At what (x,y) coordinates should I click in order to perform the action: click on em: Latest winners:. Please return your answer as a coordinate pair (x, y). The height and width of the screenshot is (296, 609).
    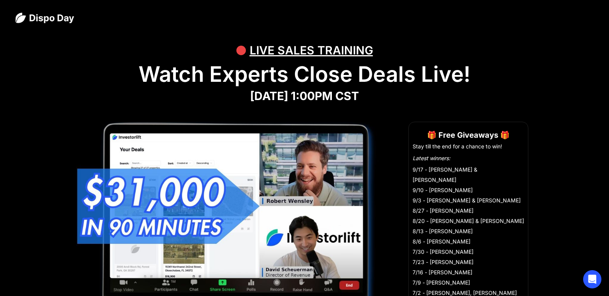
    Looking at the image, I should click on (431, 158).